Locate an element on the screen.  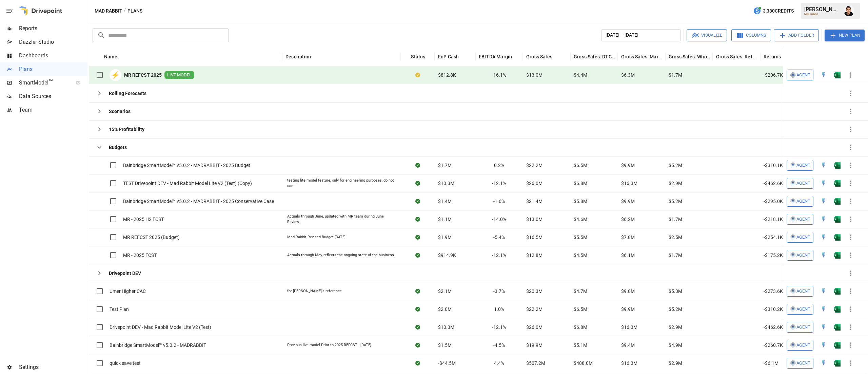
span: Test Plan is located at coordinates (119, 309).